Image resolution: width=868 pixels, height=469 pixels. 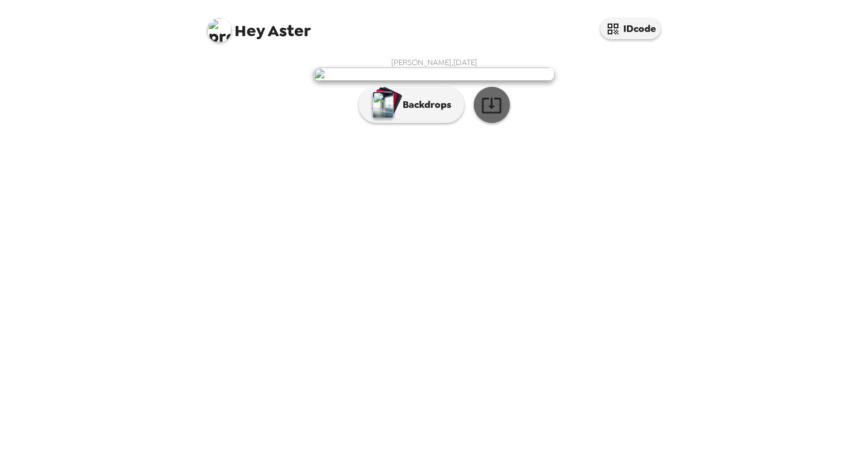 What do you see at coordinates (434, 74) in the screenshot?
I see `img: user` at bounding box center [434, 74].